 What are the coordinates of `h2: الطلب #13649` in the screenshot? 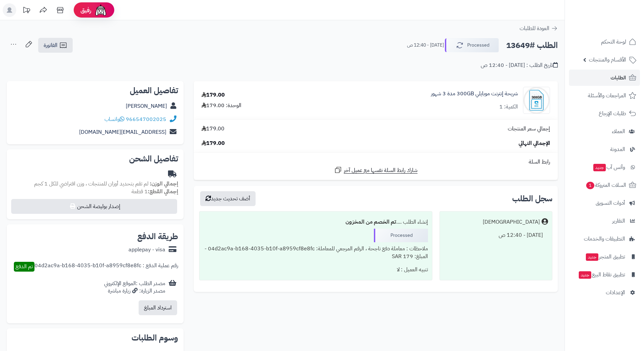 It's located at (531, 45).